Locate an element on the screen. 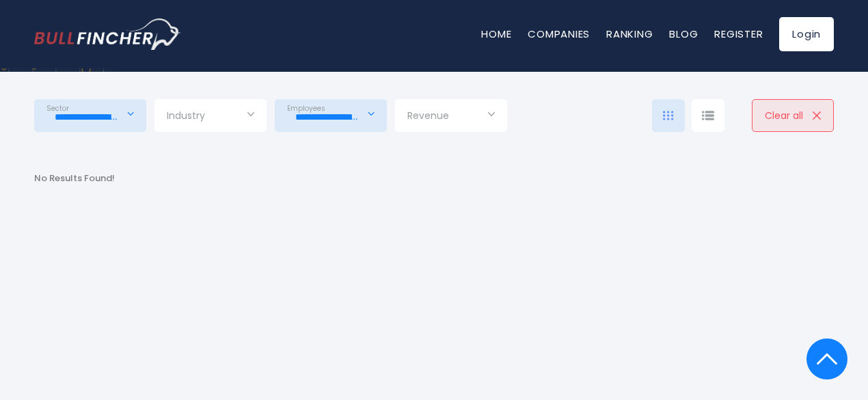  div: No Results Found! is located at coordinates (74, 178).